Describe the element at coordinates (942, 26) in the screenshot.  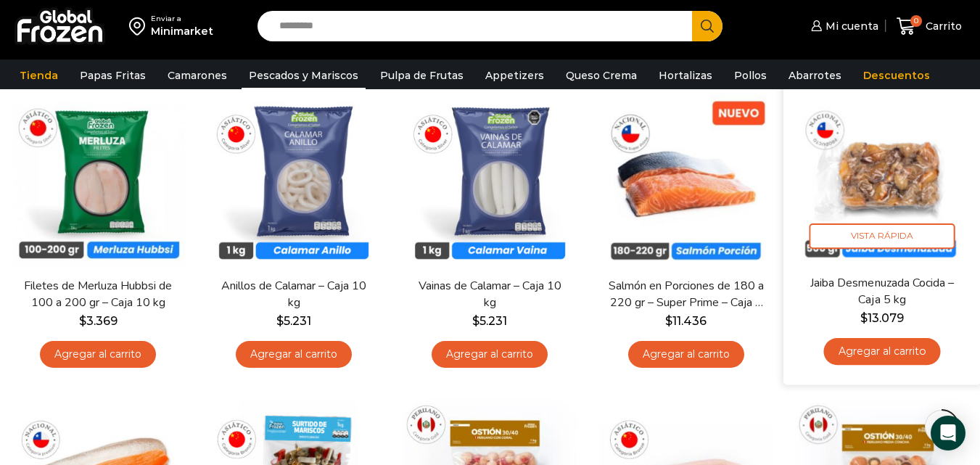
I see `span: Carrito` at that location.